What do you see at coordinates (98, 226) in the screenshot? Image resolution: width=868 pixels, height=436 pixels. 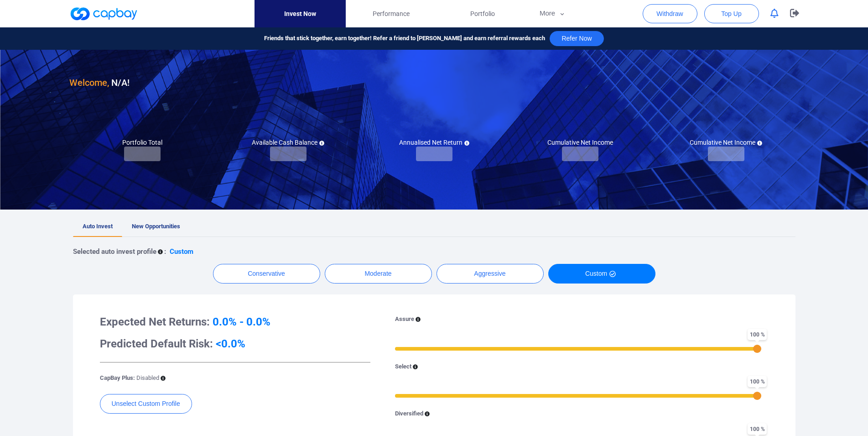 I see `span: Auto Invest` at bounding box center [98, 226].